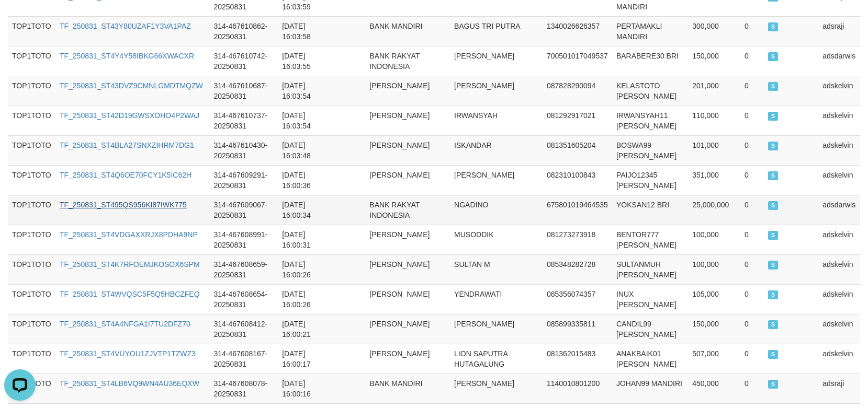  I want to click on td: SULTAN M, so click(496, 269).